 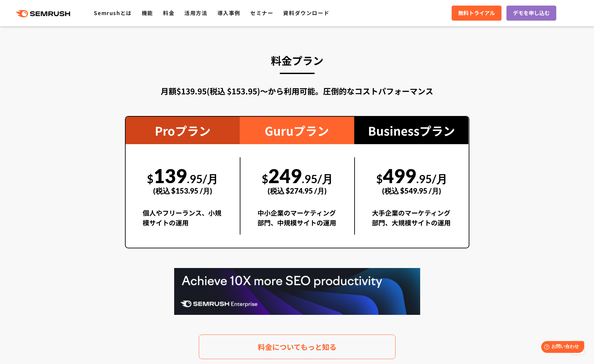 What do you see at coordinates (411, 131) in the screenshot?
I see `div: Businessプラン` at bounding box center [411, 131].